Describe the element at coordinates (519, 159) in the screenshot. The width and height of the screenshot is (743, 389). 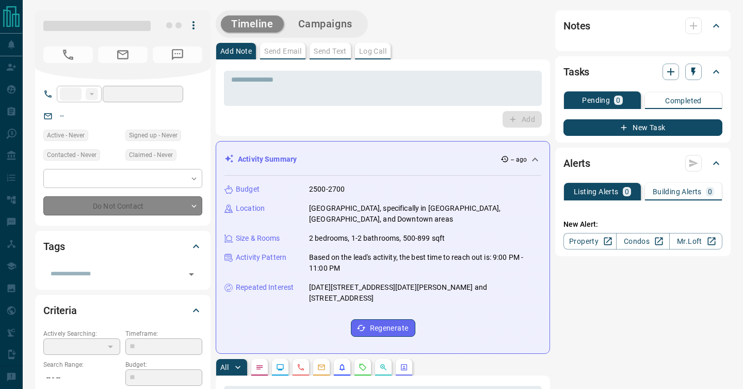
I see `p: -- ago` at that location.